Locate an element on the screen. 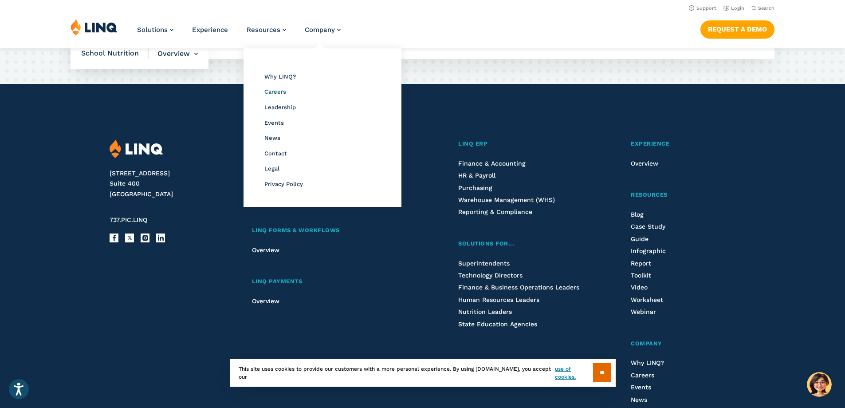  nav: Primary Navigation is located at coordinates (239, 33).